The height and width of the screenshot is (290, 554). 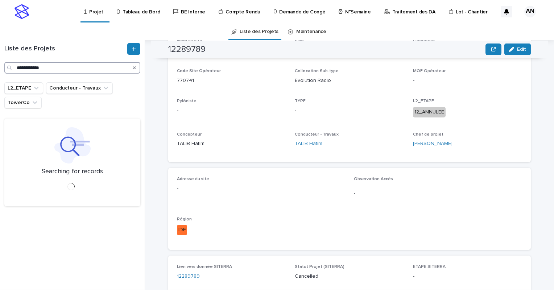 What do you see at coordinates (311, 32) in the screenshot?
I see `a: Maintenance` at bounding box center [311, 32].